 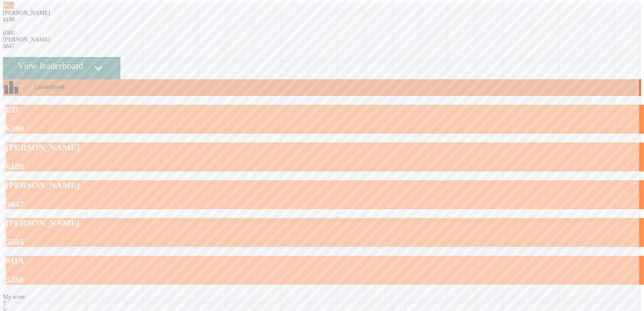 What do you see at coordinates (322, 87) in the screenshot?
I see `div: Leaderboard` at bounding box center [322, 87].